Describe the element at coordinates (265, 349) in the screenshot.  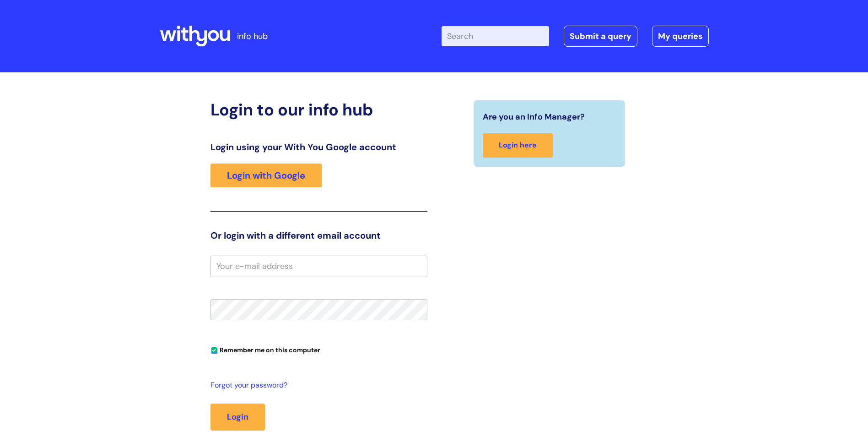
I see `label: Remember me on this computer` at that location.